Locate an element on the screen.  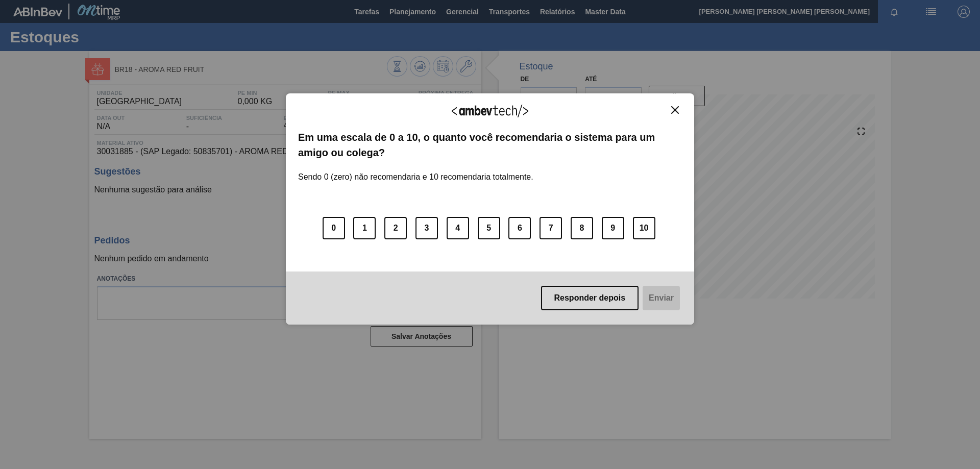
label: Em uma escala de 0 a 10, o quanto você recomendaria o sistema para um amigo ou colega? is located at coordinates (490, 145).